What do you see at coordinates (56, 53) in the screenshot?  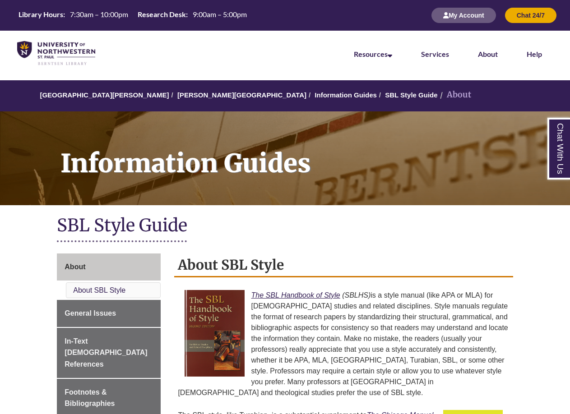 I see `img: UNWSP Library Logo` at bounding box center [56, 53].